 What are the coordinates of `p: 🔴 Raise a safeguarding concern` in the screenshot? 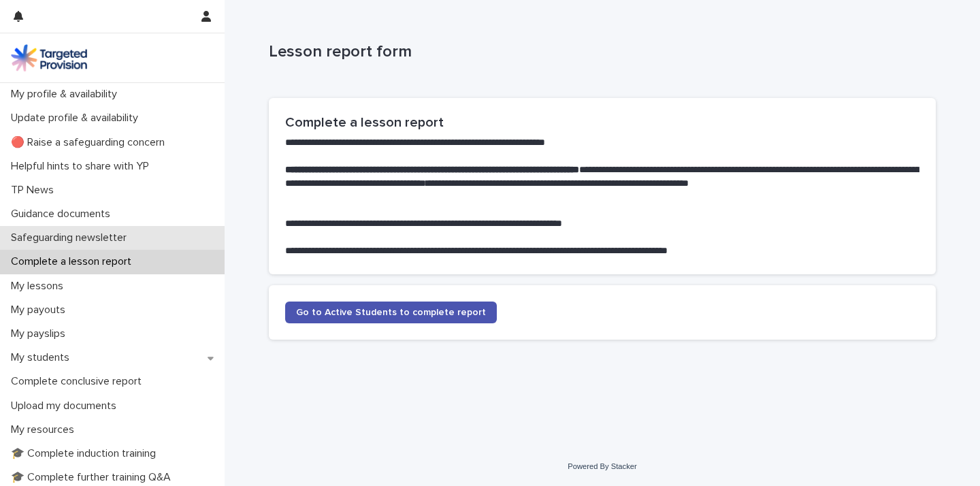 It's located at (90, 142).